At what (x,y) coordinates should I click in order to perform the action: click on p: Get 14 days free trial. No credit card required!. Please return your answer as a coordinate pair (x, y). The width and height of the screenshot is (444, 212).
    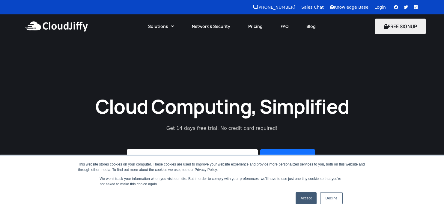
    Looking at the image, I should click on (222, 128).